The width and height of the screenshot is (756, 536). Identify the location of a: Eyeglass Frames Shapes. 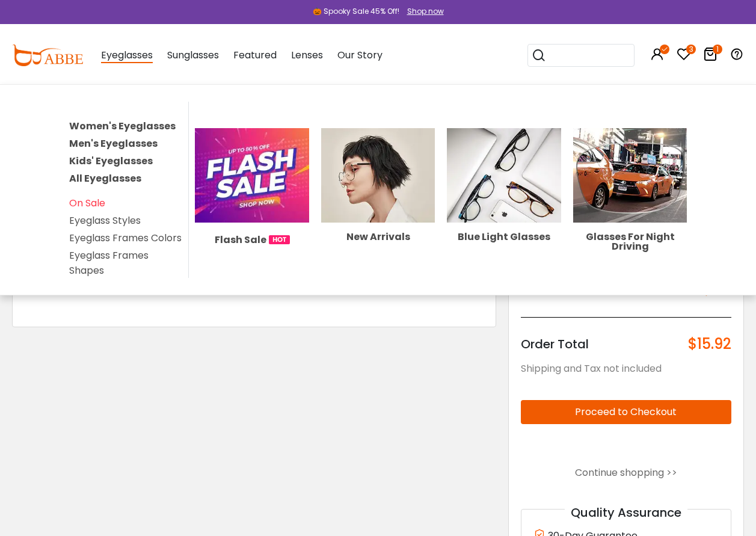
(109, 262).